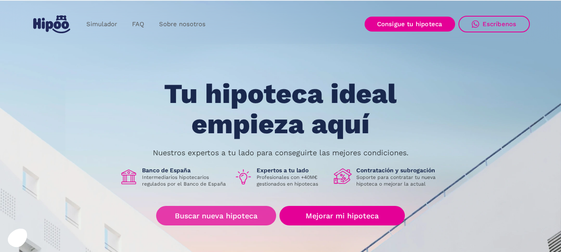  What do you see at coordinates (185, 170) in the screenshot?
I see `h1: Banco de España` at bounding box center [185, 170].